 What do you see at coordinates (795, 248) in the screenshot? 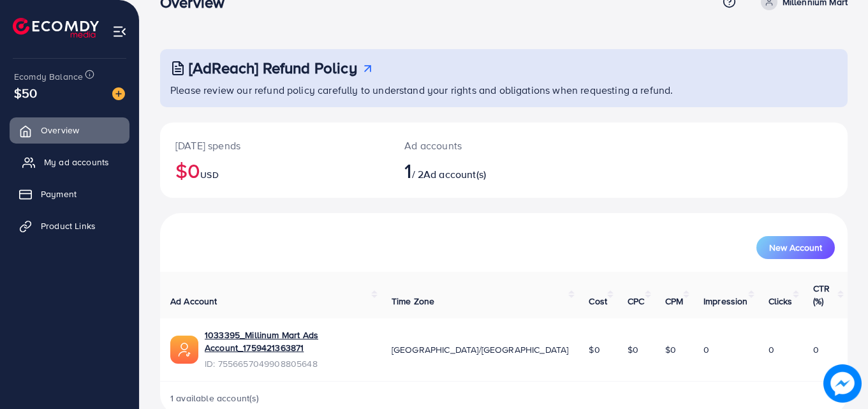
I see `span: New Account` at bounding box center [795, 248].